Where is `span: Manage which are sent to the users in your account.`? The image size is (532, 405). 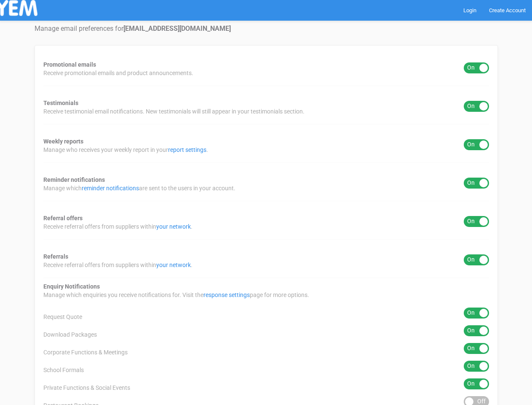 span: Manage which are sent to the users in your account. is located at coordinates (139, 188).